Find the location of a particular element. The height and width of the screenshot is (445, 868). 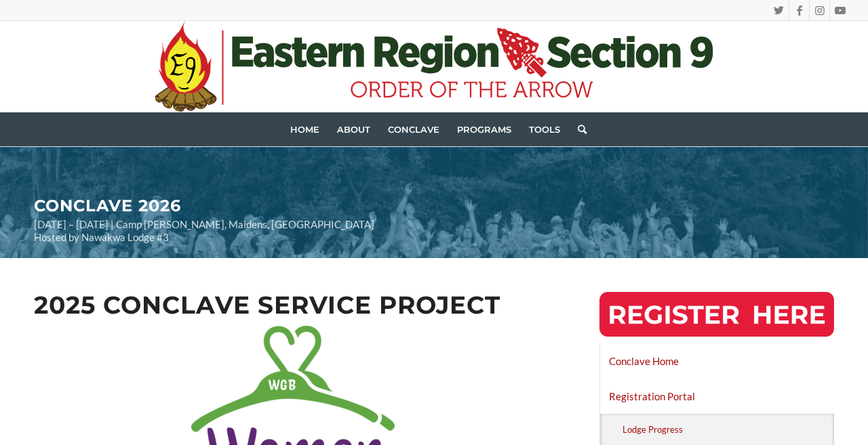

a: Conclave is located at coordinates (414, 130).